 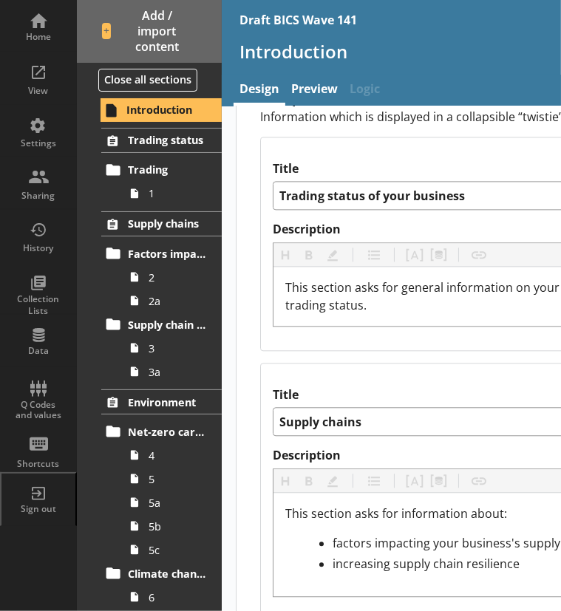 I want to click on a: Design, so click(x=260, y=90).